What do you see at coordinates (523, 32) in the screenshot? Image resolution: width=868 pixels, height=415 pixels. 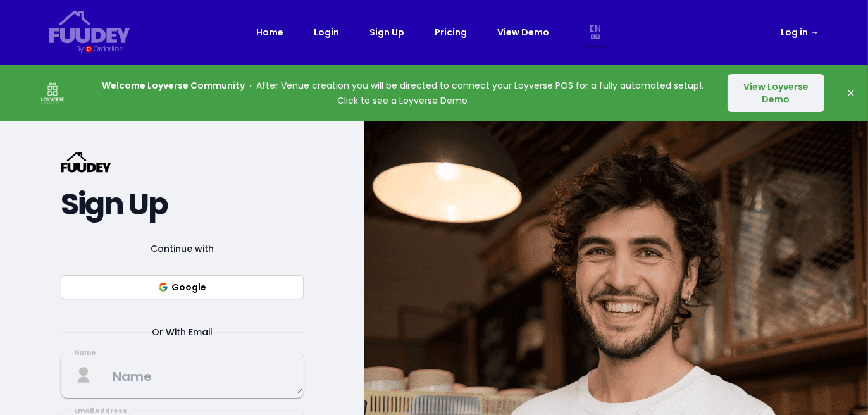 I see `a: View Demo` at bounding box center [523, 32].